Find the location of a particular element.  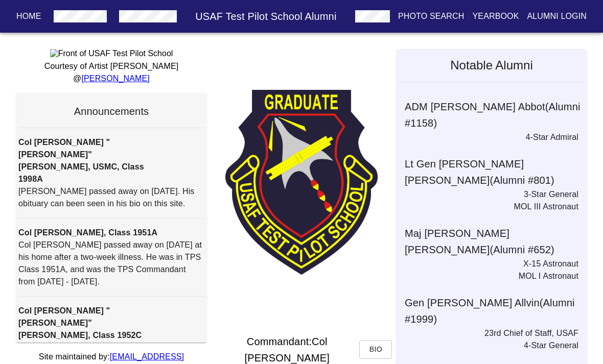

button: Yearbook is located at coordinates (495, 17).